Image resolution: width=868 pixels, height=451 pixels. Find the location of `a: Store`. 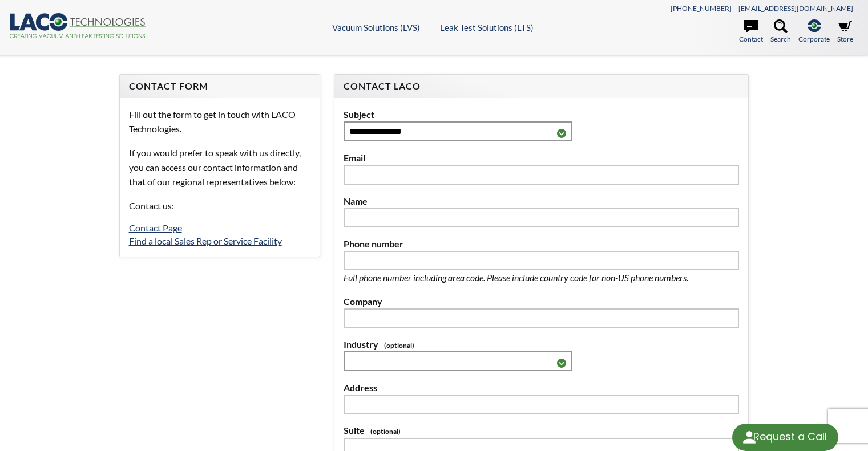

a: Store is located at coordinates (845, 32).